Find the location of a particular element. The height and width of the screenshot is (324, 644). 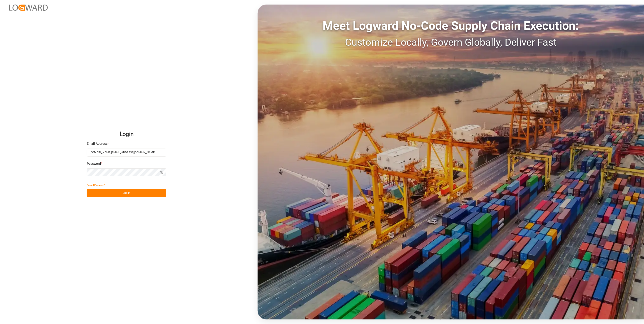

img: Logward_new_orange.png is located at coordinates (28, 8).